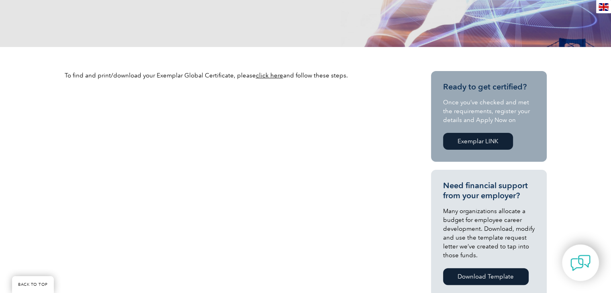 Image resolution: width=611 pixels, height=293 pixels. Describe the element at coordinates (489, 233) in the screenshot. I see `p: Many organizations allocate a budget for employee career development. Download, modify and use th...` at that location.